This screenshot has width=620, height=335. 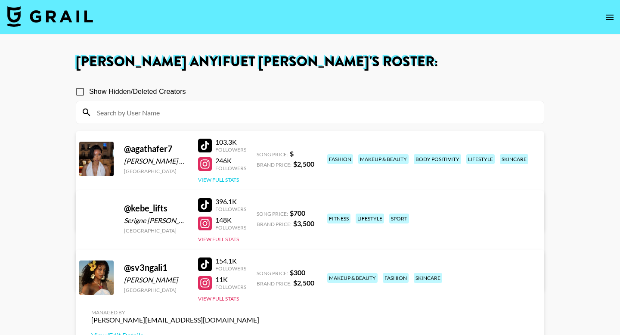 I want to click on span: Show Hidden/Deleted Creators, so click(x=137, y=92).